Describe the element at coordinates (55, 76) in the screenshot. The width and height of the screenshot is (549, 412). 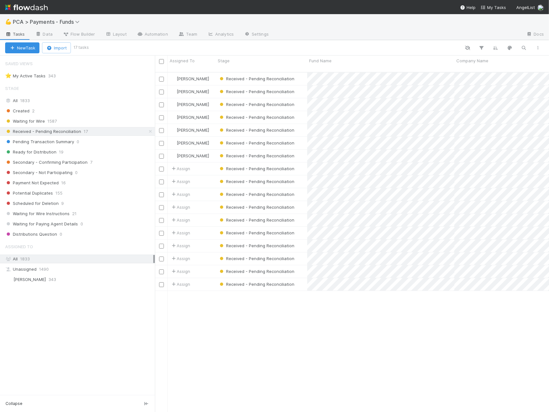
I see `span: 343` at that location.